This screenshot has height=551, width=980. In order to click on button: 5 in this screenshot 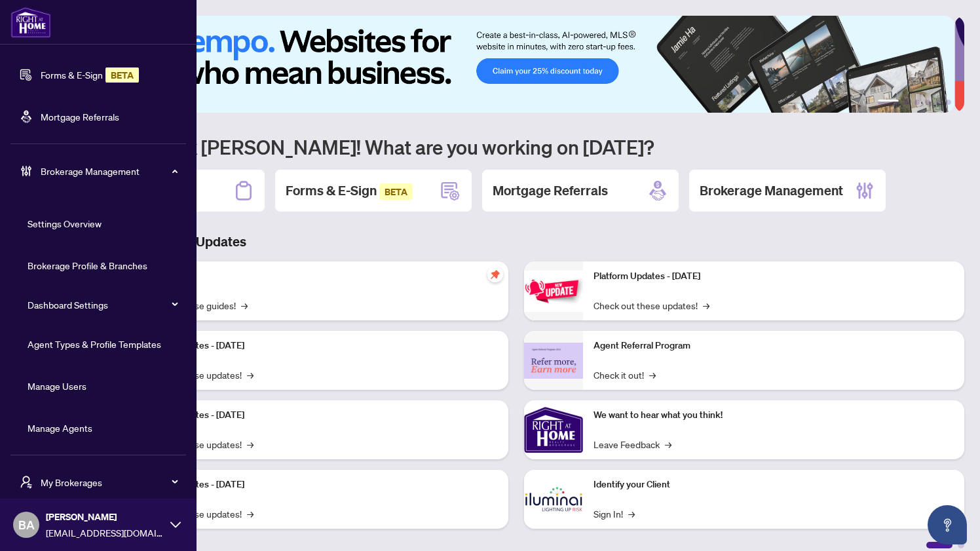, I will do `click(939, 102)`.